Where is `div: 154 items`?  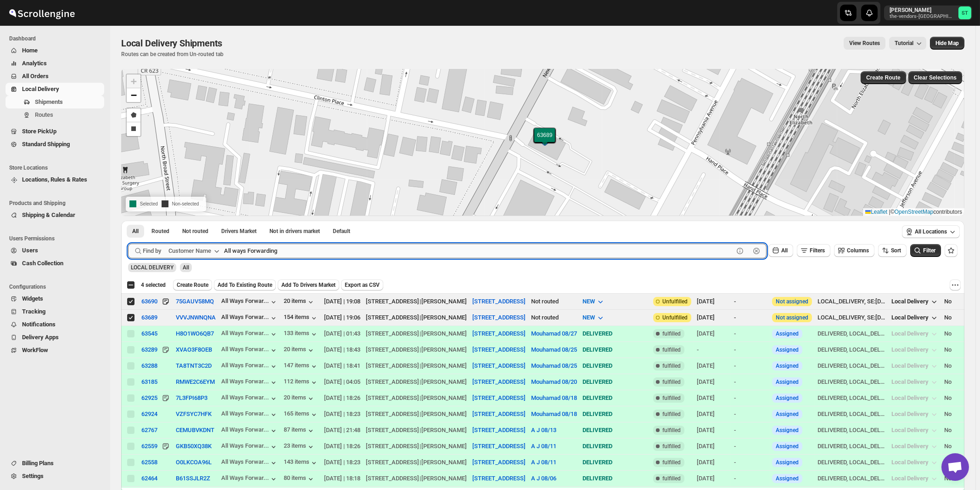 div: 154 items is located at coordinates (301, 318).